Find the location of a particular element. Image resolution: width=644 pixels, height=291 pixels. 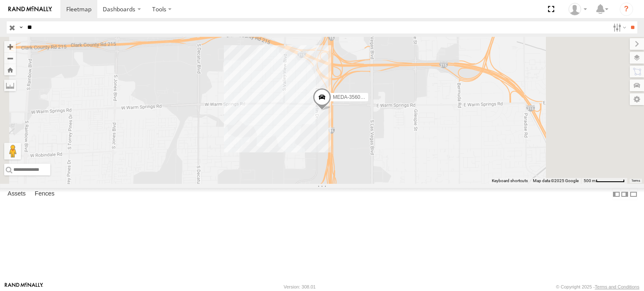

button: Keyboard shortcuts is located at coordinates (510, 181).